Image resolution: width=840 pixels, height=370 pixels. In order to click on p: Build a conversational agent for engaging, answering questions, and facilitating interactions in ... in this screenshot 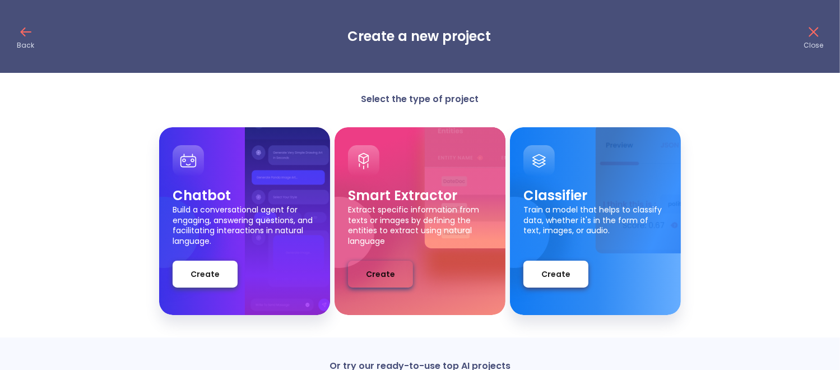, I will do `click(244, 224)`.